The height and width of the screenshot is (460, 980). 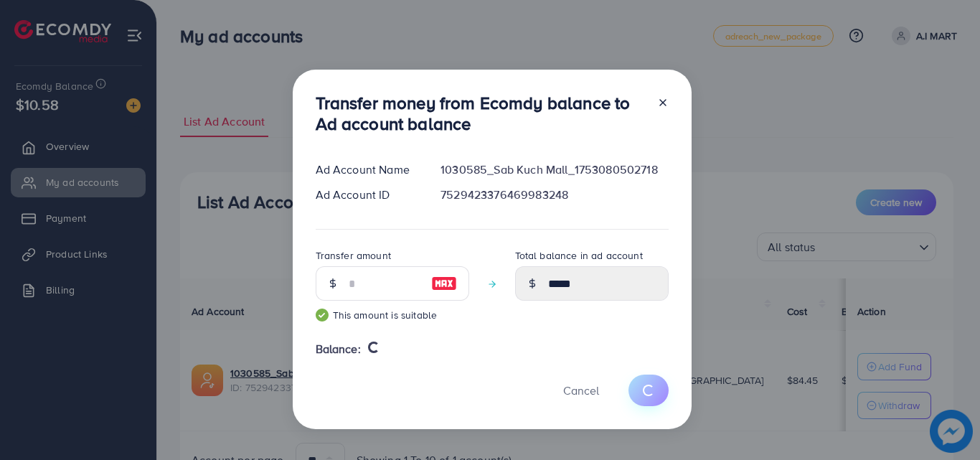 I want to click on label: Total balance in ad account, so click(x=579, y=255).